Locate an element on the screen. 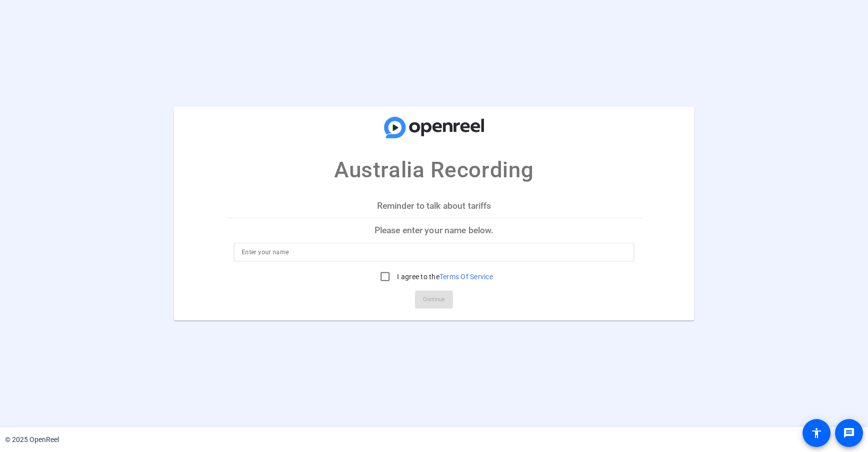 The image size is (868, 452). p: Please enter your name below. is located at coordinates (434, 230).